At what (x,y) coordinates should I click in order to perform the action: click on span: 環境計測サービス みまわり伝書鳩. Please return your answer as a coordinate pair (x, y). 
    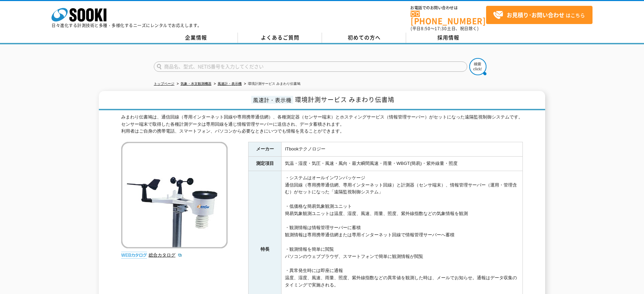
    Looking at the image, I should click on (345, 99).